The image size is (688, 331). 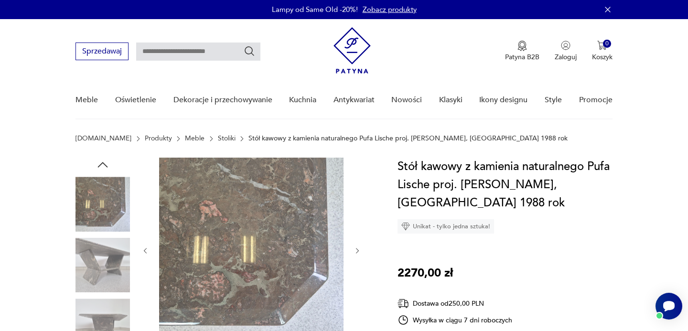 What do you see at coordinates (158, 139) in the screenshot?
I see `a: Produkty` at bounding box center [158, 139].